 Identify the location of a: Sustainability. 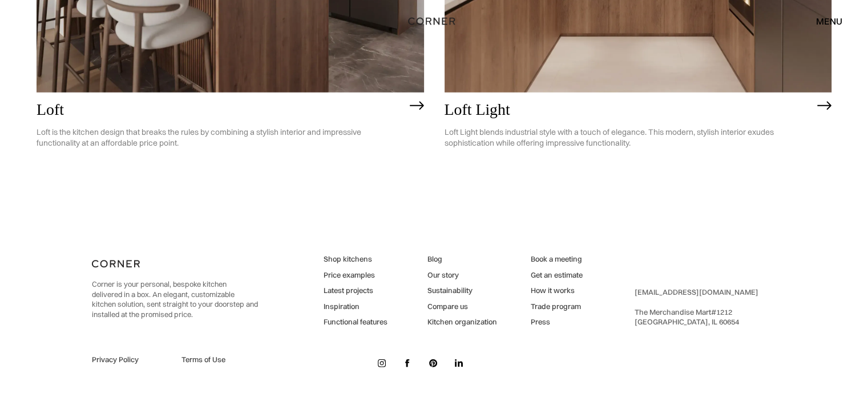
(462, 290).